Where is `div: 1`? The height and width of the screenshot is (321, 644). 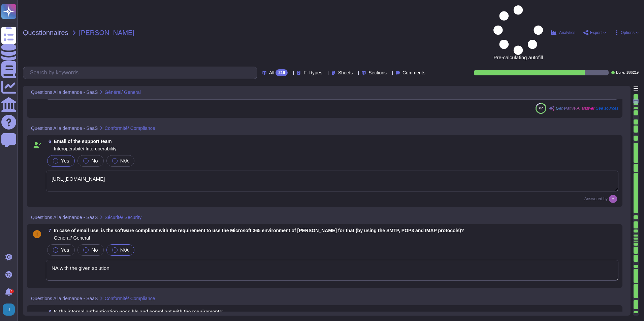 div: 1 is located at coordinates (12, 292).